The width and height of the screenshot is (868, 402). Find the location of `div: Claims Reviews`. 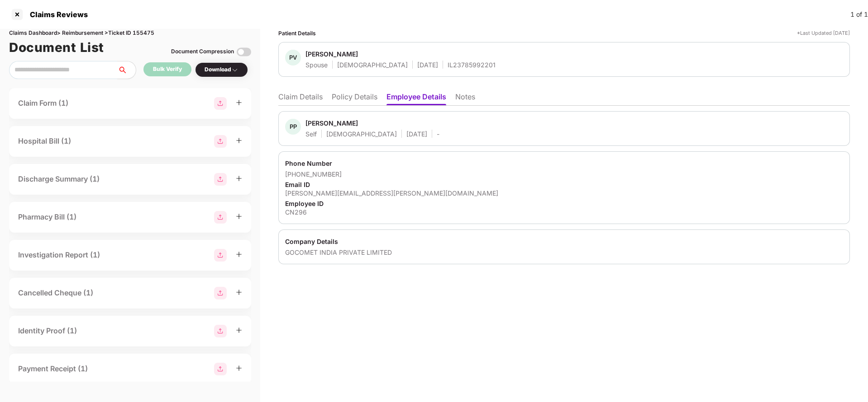

div: Claims Reviews is located at coordinates (56, 15).